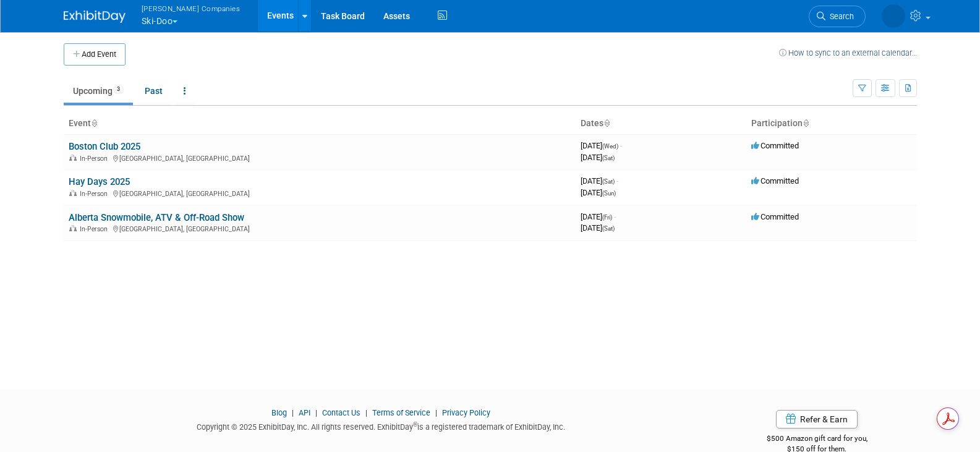 This screenshot has width=980, height=452. Describe the element at coordinates (94, 54) in the screenshot. I see `button: Add Event` at that location.